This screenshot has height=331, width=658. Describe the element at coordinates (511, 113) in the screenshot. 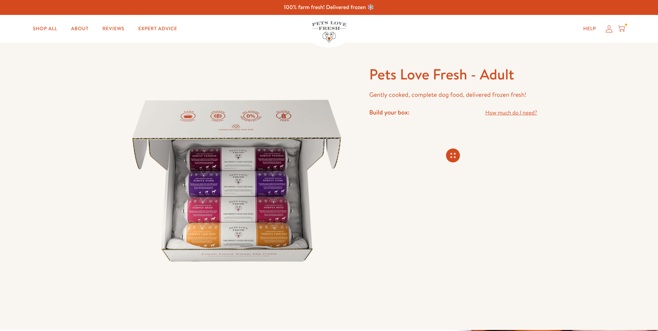

I see `a: How much do I need?` at that location.